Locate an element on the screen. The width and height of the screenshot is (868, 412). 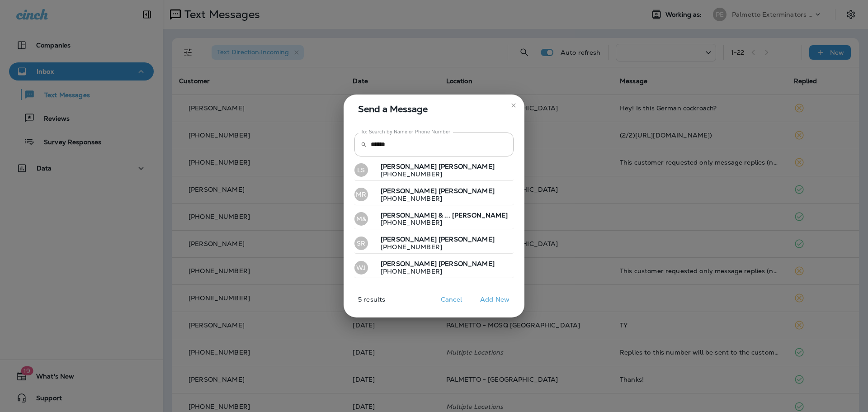
div: LS is located at coordinates (361, 170).